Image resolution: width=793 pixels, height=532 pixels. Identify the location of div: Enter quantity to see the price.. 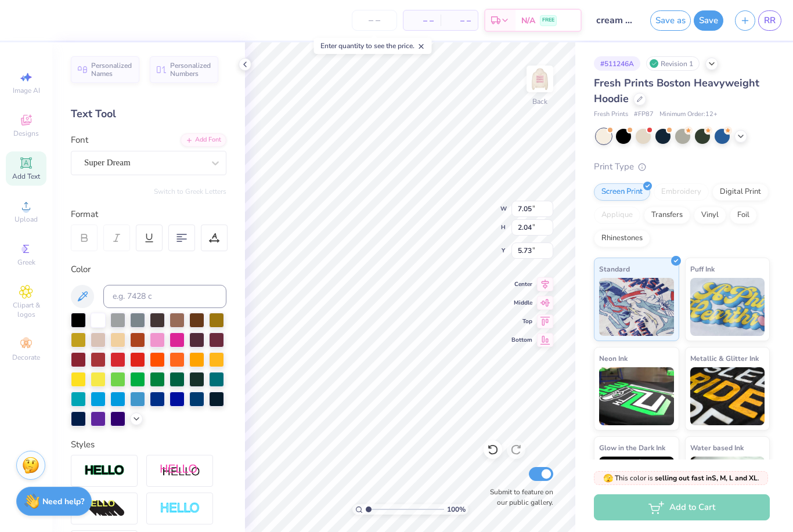
(373, 46).